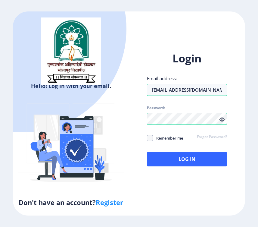 This screenshot has width=258, height=227. Describe the element at coordinates (168, 138) in the screenshot. I see `span: Remember me` at that location.